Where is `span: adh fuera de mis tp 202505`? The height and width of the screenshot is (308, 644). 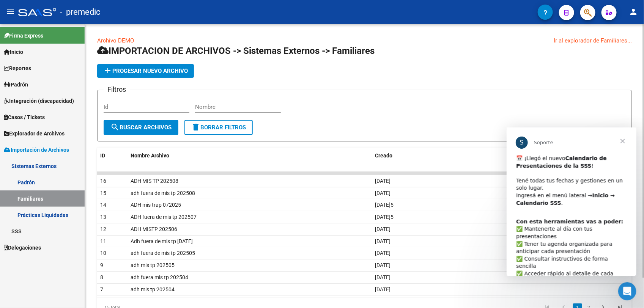
span: adh fuera de mis tp 202505 is located at coordinates (163, 253).